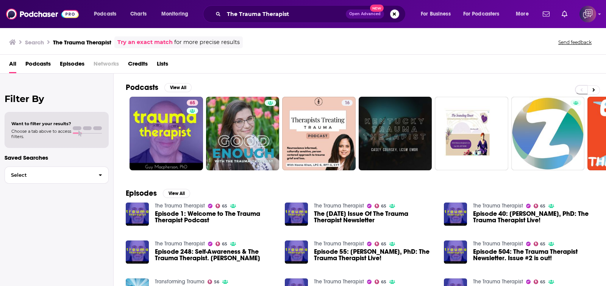  What do you see at coordinates (296, 214) in the screenshot?
I see `img: The May 2021 Issue Of The Trauma Therapist Newsletter` at bounding box center [296, 214].